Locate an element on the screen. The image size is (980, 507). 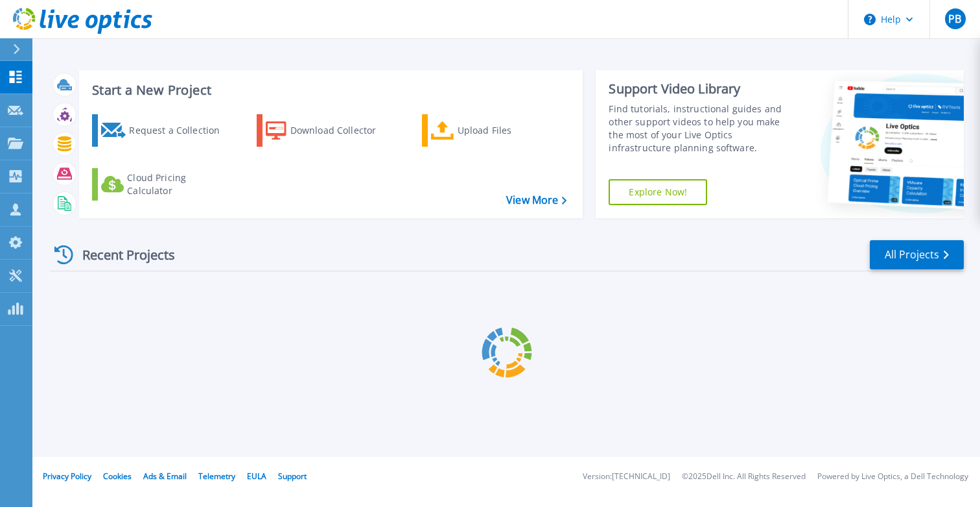
a: Support is located at coordinates (292, 476).